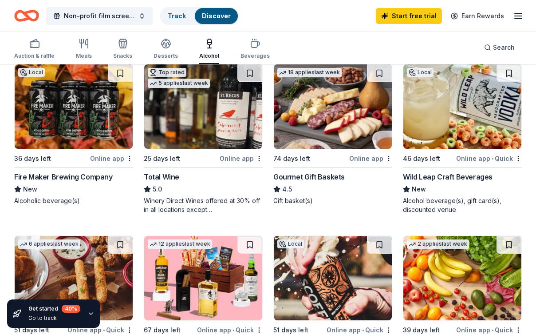 This screenshot has width=536, height=335. I want to click on button: Beverages, so click(255, 49).